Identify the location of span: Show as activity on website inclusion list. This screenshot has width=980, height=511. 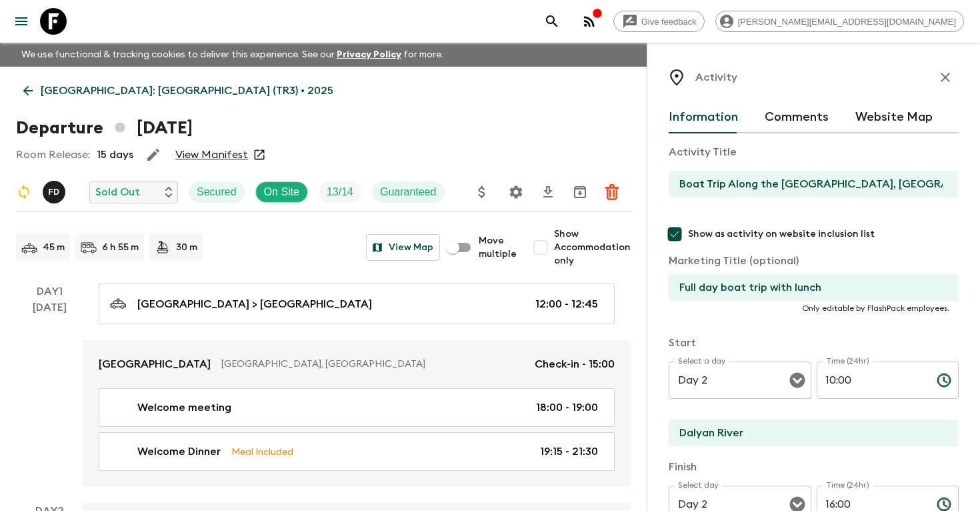
(781, 234).